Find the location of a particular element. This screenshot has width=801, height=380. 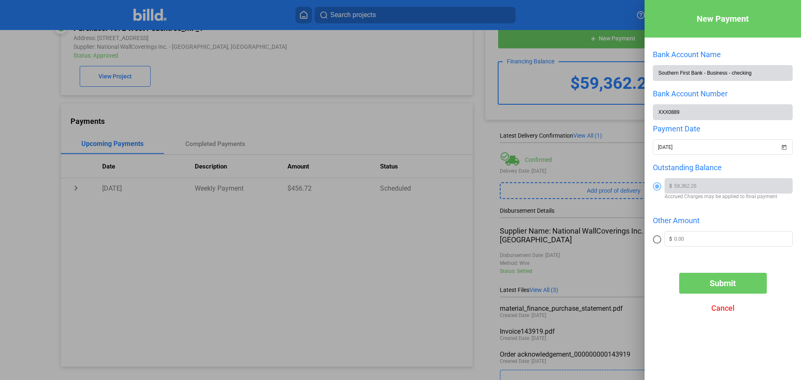

button: Cancel is located at coordinates (723, 308).